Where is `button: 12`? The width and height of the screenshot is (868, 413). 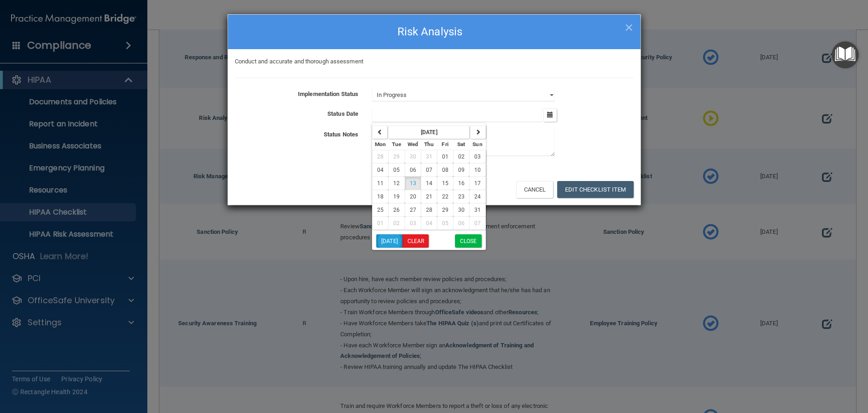
button: 12 is located at coordinates (396, 183).